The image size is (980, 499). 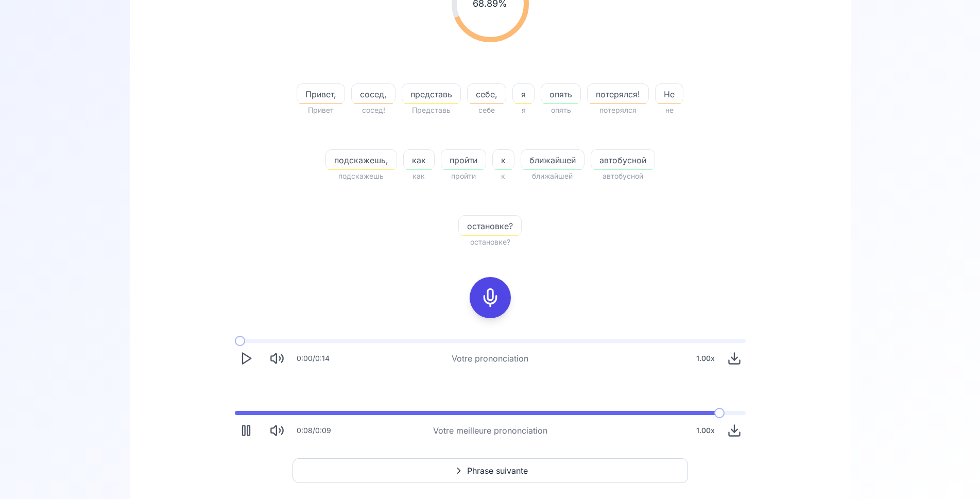 I want to click on span: подскажешь,, so click(x=361, y=160).